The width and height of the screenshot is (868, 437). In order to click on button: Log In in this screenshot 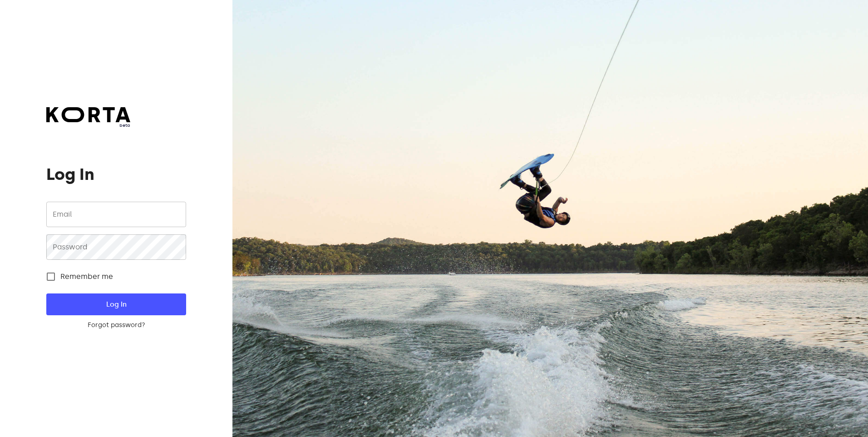, I will do `click(116, 304)`.